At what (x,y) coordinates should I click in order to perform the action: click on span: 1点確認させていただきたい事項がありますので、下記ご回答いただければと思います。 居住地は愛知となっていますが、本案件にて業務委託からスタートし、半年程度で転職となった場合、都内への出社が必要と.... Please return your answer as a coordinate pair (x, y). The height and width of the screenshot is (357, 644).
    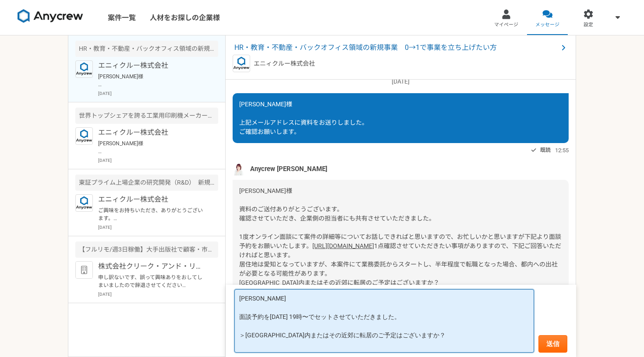
    Looking at the image, I should click on (400, 264).